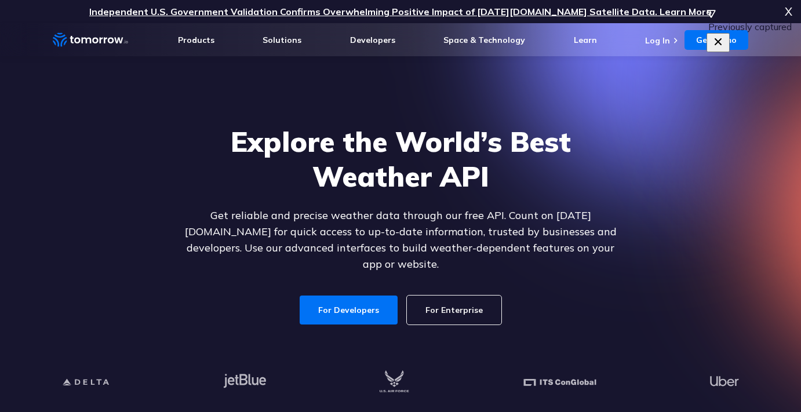 The image size is (801, 412). Describe the element at coordinates (717, 40) in the screenshot. I see `a: Get Demo` at that location.